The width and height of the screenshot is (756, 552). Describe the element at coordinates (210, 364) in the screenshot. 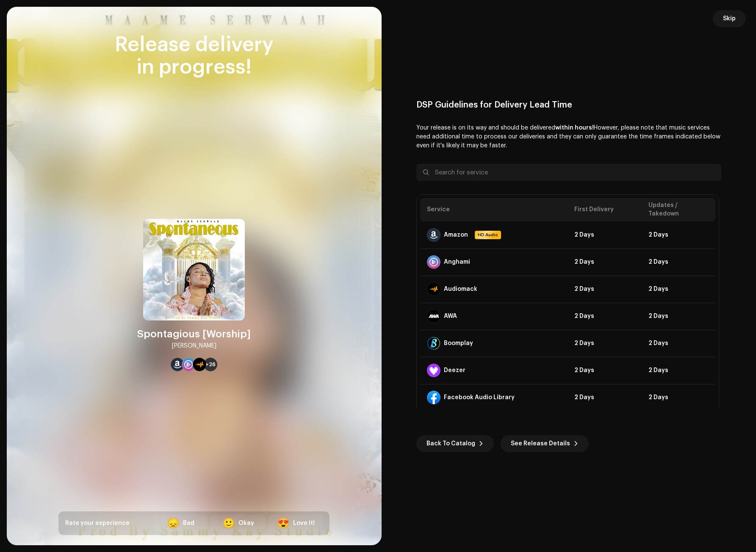

I see `span: +26` at that location.